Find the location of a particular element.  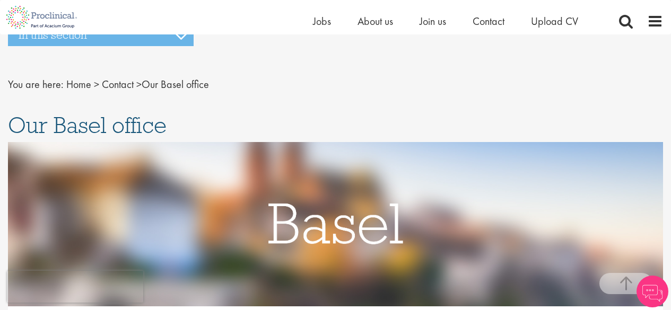

a: Join us is located at coordinates (433, 21).